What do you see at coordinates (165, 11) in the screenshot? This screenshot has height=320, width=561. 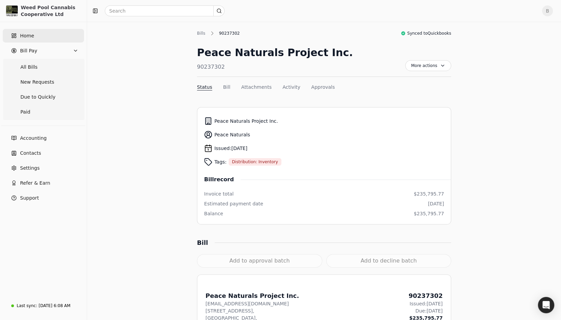 I see `input: Search` at bounding box center [165, 11].